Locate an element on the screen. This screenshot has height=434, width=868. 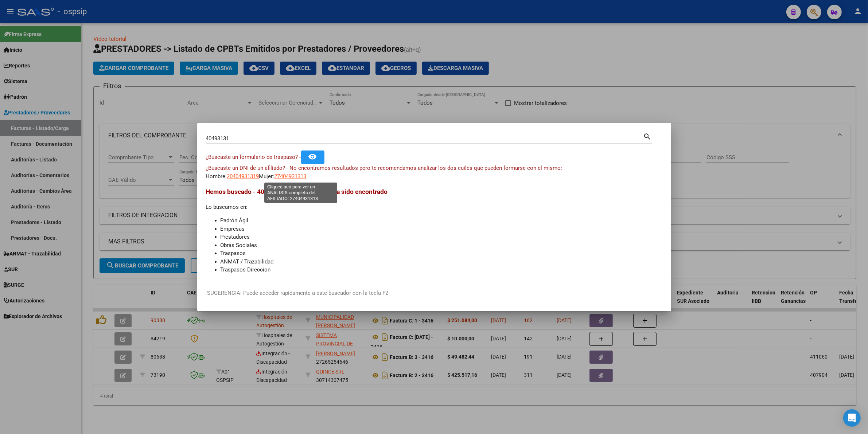
li: Empresas is located at coordinates (441, 229).